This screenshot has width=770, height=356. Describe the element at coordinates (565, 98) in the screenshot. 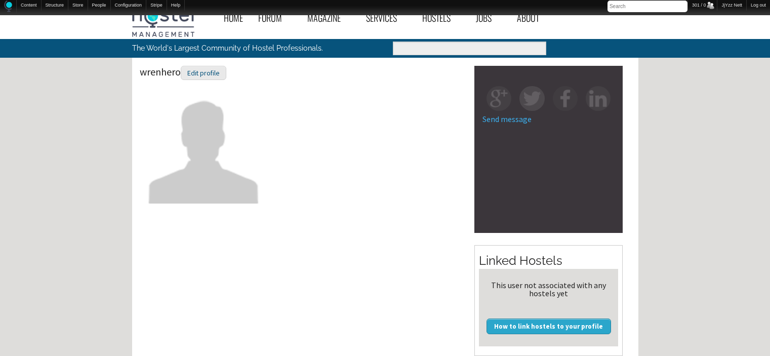

I see `img: fb-square.png` at that location.